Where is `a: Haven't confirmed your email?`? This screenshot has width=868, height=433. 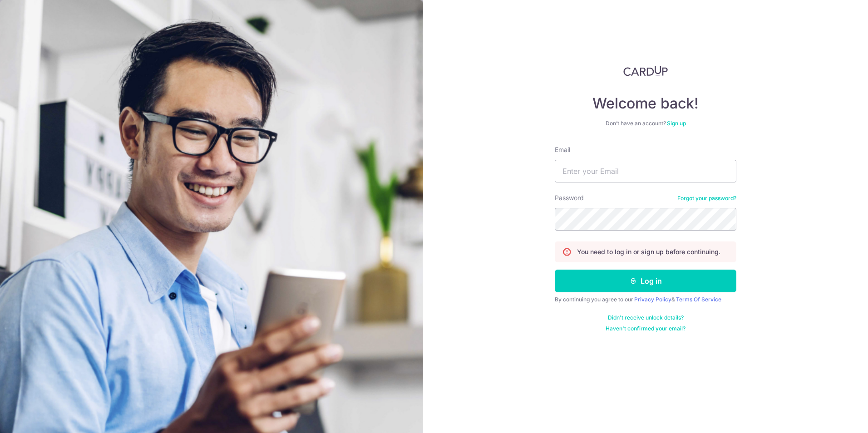
a: Haven't confirmed your email? is located at coordinates (646, 329).